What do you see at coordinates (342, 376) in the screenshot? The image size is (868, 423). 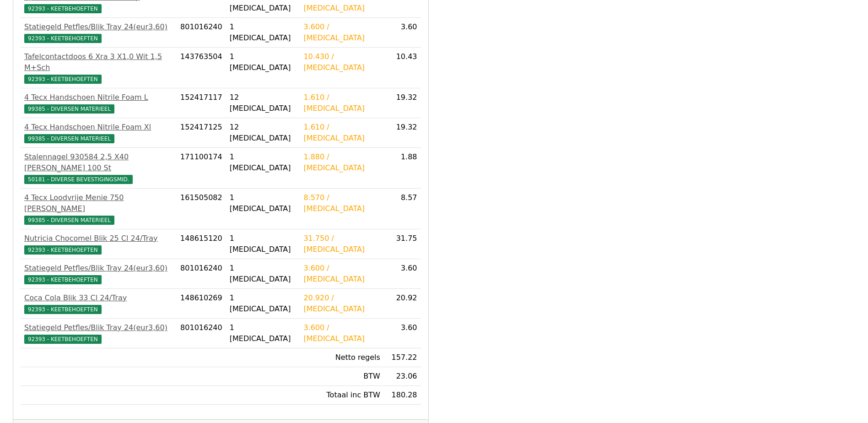 I see `td: BTW` at bounding box center [342, 376].